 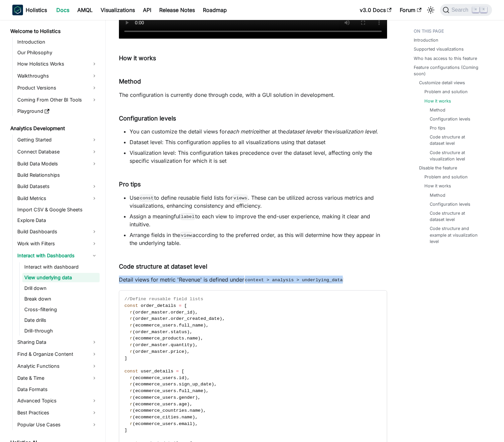 What do you see at coordinates (61, 320) in the screenshot?
I see `a: Date drills` at bounding box center [61, 320].